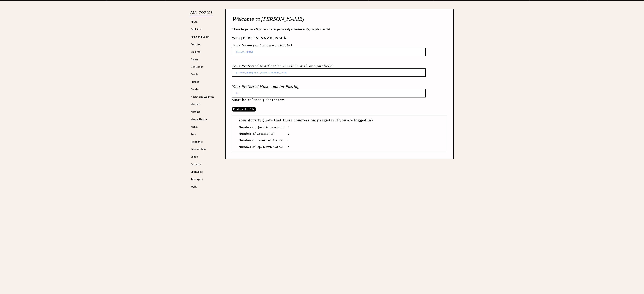  I want to click on a: Marriage, so click(196, 112).